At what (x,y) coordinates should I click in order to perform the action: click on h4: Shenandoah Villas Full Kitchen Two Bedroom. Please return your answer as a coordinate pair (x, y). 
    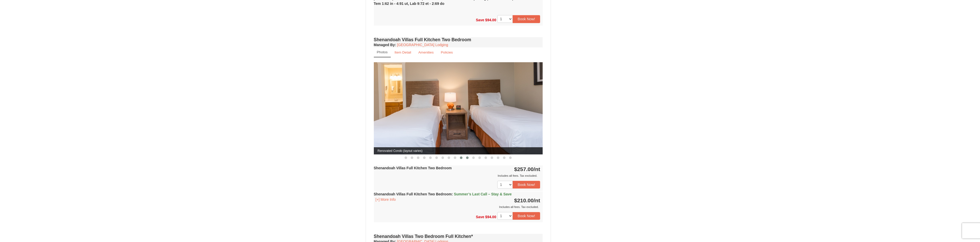
    Looking at the image, I should click on (458, 39).